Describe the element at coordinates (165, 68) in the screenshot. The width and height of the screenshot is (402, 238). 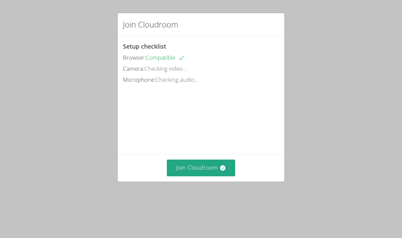
I see `span: Checking video...` at that location.